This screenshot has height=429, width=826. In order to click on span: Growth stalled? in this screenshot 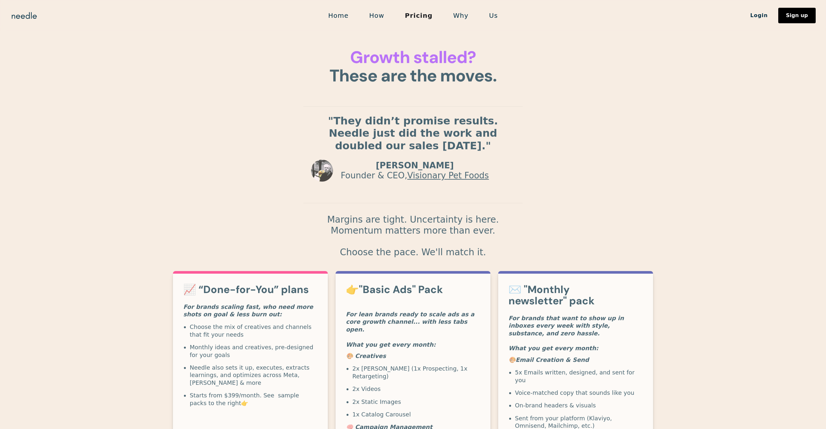, I will do `click(413, 57)`.